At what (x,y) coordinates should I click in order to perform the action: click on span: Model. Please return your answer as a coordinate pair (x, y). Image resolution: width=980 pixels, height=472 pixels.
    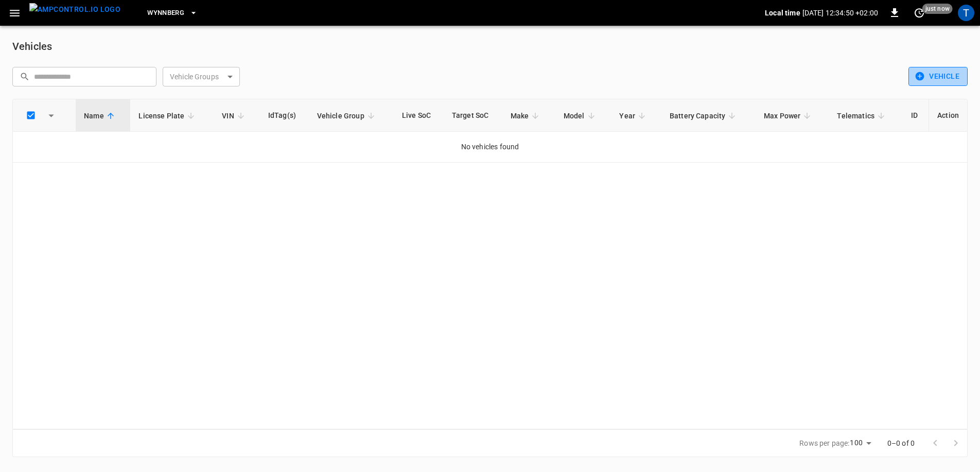
    Looking at the image, I should click on (581, 116).